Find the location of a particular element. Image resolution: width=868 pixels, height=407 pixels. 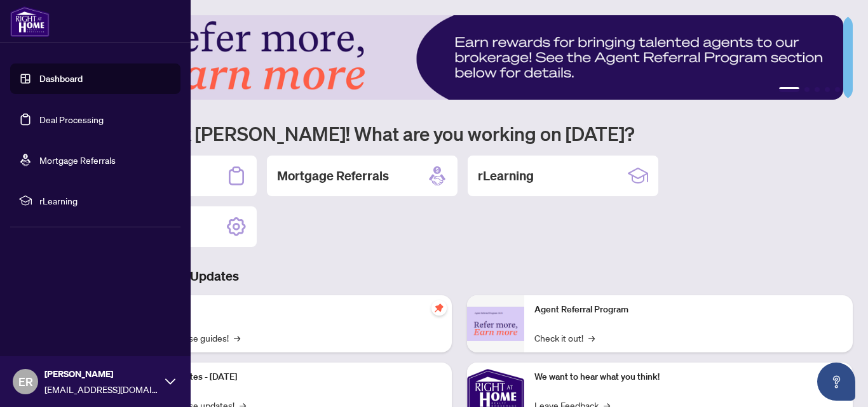

a: Mortgage Referrals is located at coordinates (78, 160).